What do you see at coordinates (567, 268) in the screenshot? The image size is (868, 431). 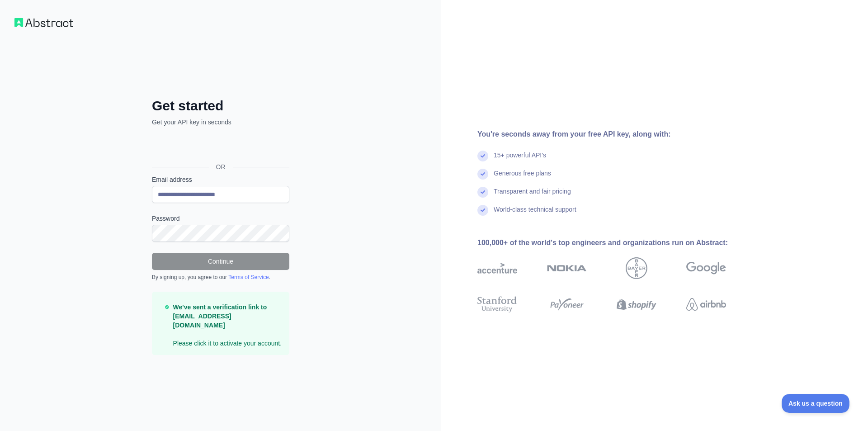 I see `img: nokia` at bounding box center [567, 268].